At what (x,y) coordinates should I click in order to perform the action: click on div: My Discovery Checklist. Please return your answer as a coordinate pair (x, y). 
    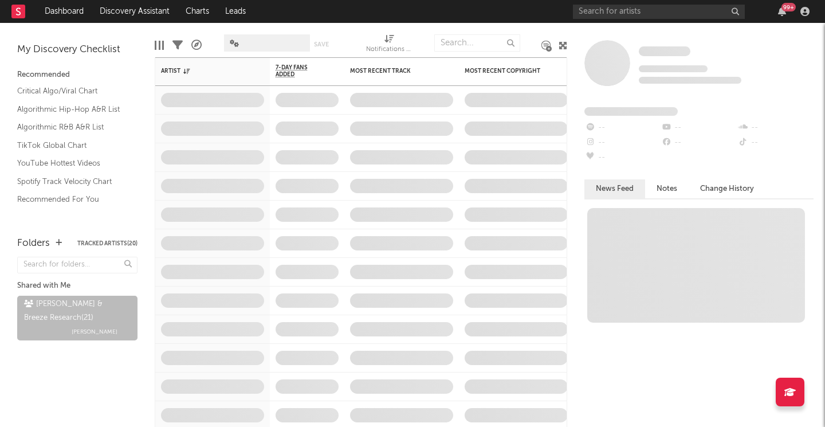
    Looking at the image, I should click on (77, 50).